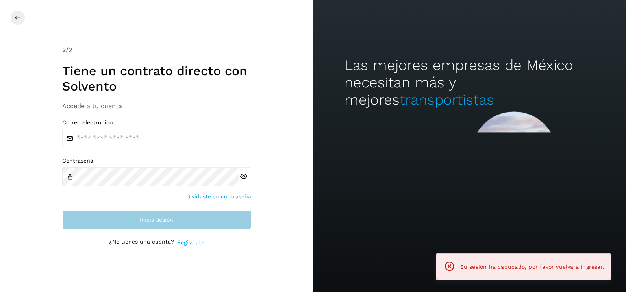  Describe the element at coordinates (156, 220) in the screenshot. I see `span: Inicia sesión` at that location.